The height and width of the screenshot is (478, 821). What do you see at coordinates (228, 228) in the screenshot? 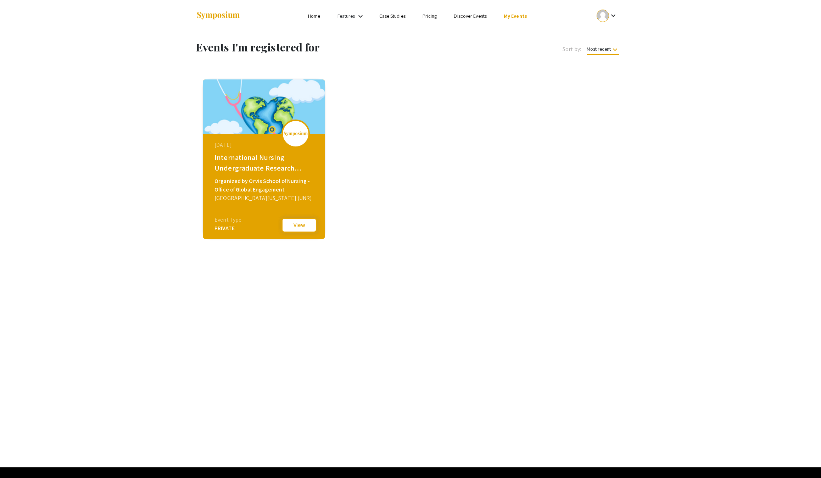
I see `div: PRIVATE` at bounding box center [228, 228].